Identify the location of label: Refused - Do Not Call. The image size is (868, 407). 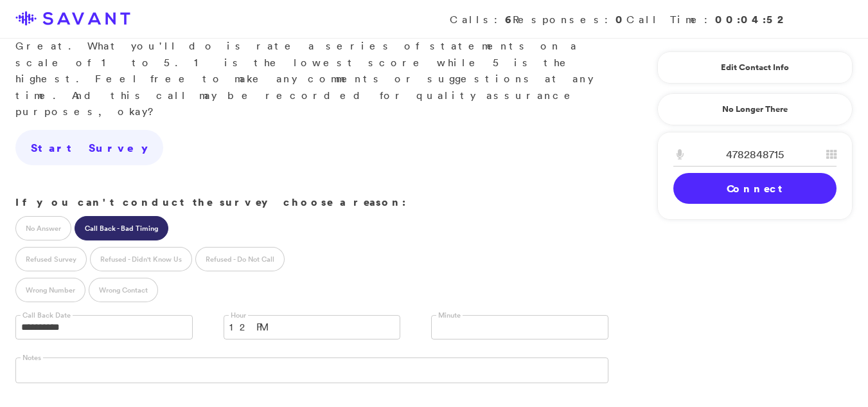
(240, 259).